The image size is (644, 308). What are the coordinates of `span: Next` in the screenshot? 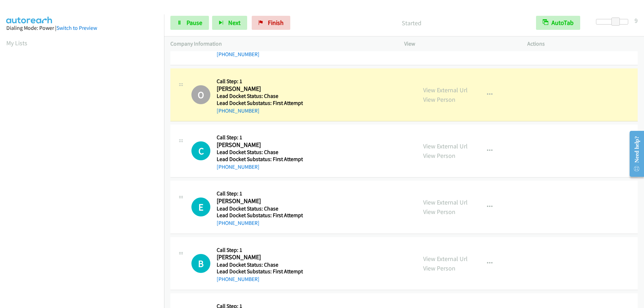 It's located at (234, 22).